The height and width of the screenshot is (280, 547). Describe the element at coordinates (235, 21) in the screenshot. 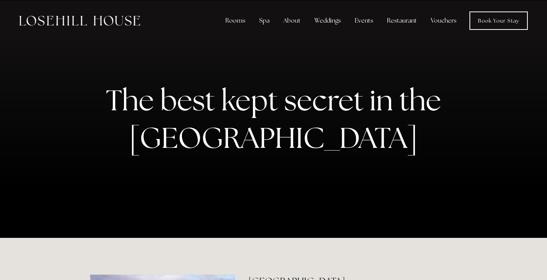

I see `div: Rooms` at that location.